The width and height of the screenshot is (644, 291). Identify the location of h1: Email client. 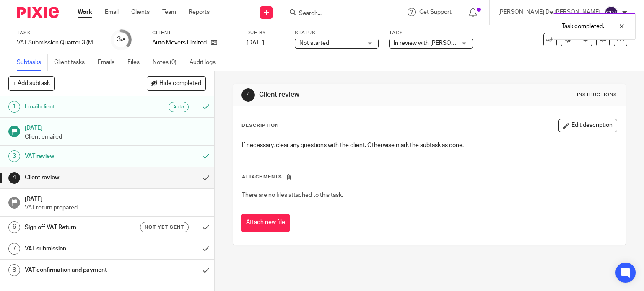
(79, 107).